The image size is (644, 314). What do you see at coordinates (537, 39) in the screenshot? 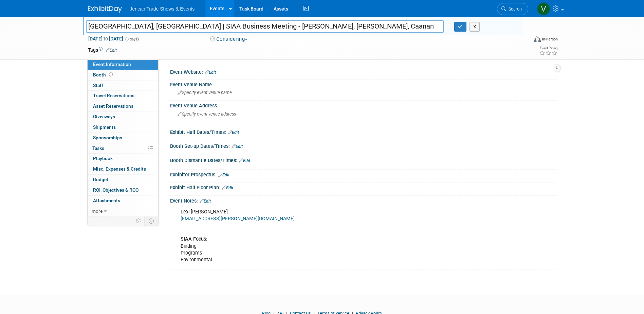
I see `img: Format-Inperson.png` at bounding box center [537, 39].